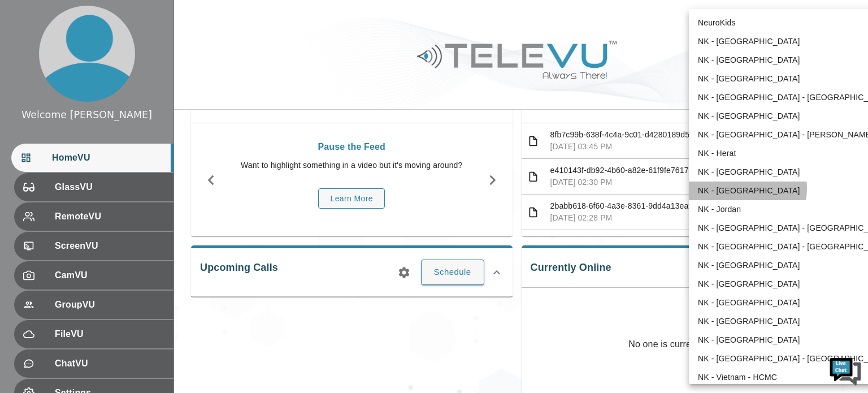  Describe the element at coordinates (111, 179) in the screenshot. I see `span: We're online!` at that location.